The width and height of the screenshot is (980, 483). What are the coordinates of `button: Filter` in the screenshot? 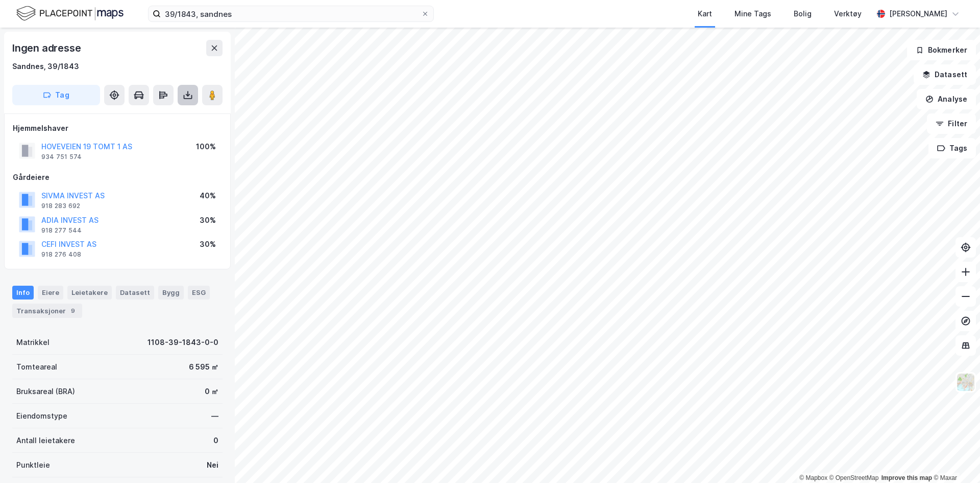 It's located at (952, 124).